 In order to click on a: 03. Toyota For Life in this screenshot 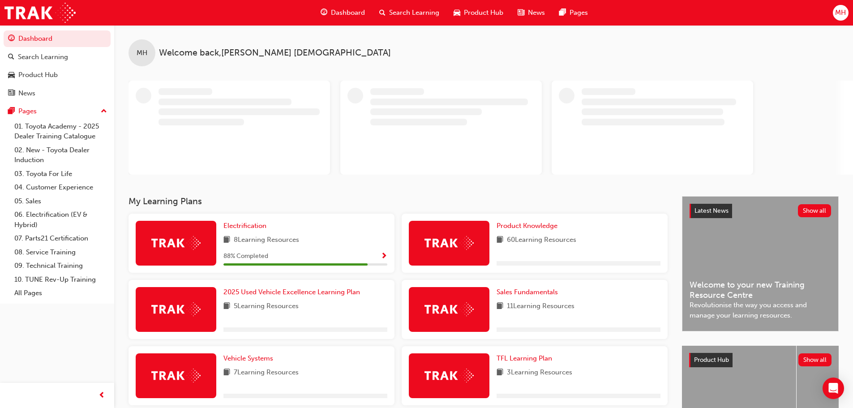, I will do `click(60, 174)`.